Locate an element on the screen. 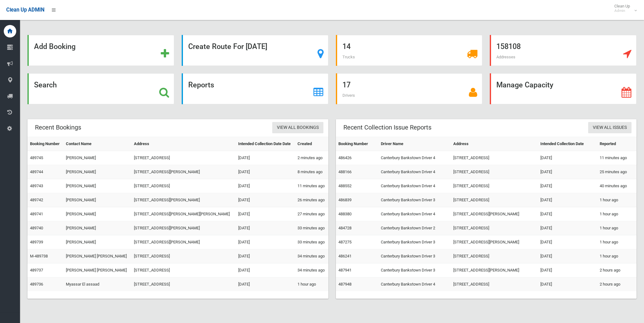 Image resolution: width=644 pixels, height=323 pixels. a: 158108 Addresses is located at coordinates (563, 50).